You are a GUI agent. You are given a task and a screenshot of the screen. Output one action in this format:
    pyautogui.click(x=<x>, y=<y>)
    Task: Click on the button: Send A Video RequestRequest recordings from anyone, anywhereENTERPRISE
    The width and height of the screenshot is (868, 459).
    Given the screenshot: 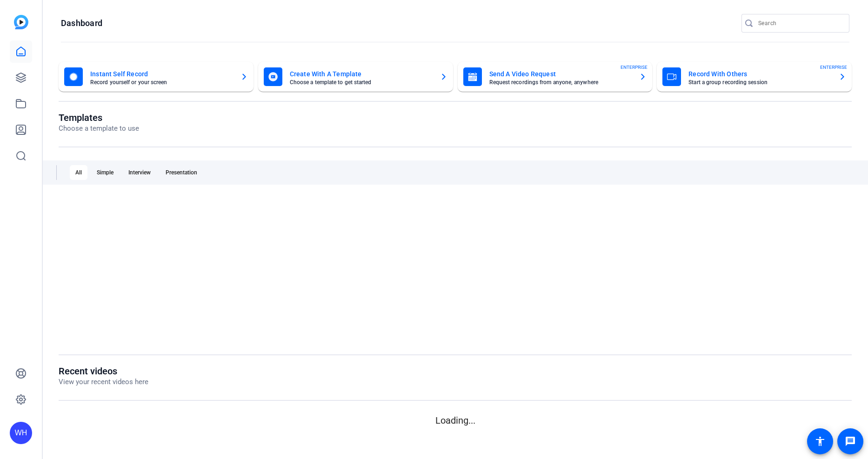 What is the action you would take?
    pyautogui.click(x=555, y=76)
    